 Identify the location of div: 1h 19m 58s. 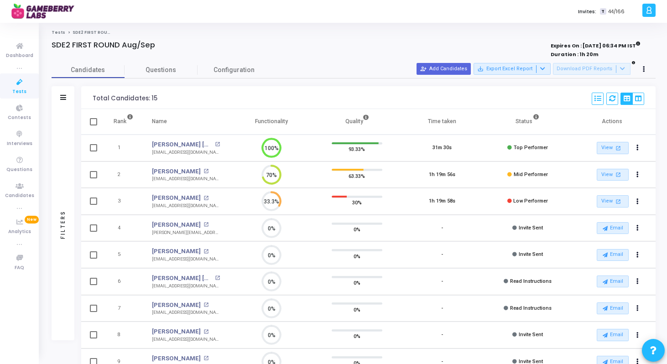
(442, 201).